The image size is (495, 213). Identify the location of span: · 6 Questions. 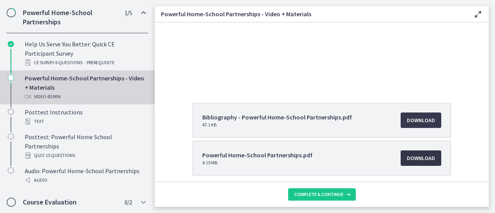
(68, 63).